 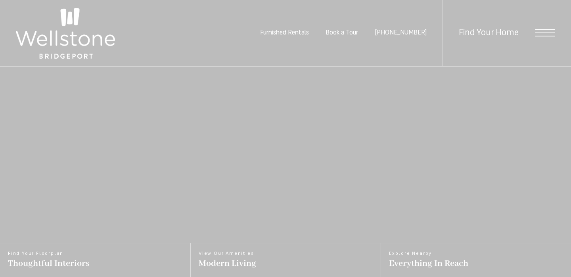 I want to click on span: Book a Tour, so click(x=342, y=33).